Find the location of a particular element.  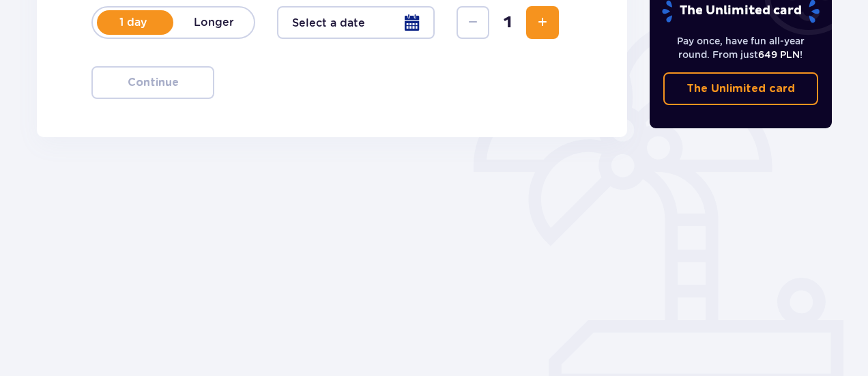

p: Pay once, have fun all-year round. From just ! is located at coordinates (741, 48).